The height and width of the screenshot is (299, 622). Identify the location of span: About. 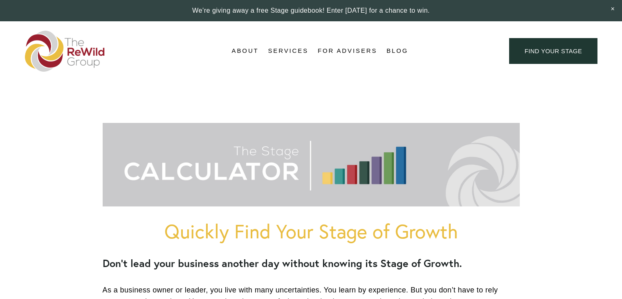
(245, 51).